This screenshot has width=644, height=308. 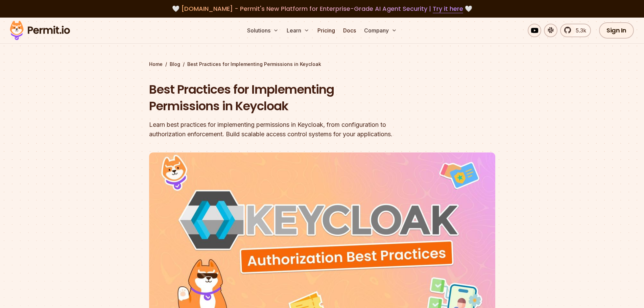 What do you see at coordinates (617, 30) in the screenshot?
I see `a: Sign In` at bounding box center [617, 30].